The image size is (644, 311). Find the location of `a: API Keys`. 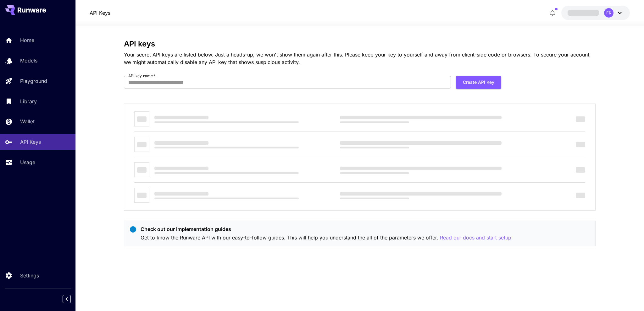

a: API Keys is located at coordinates (100, 13).